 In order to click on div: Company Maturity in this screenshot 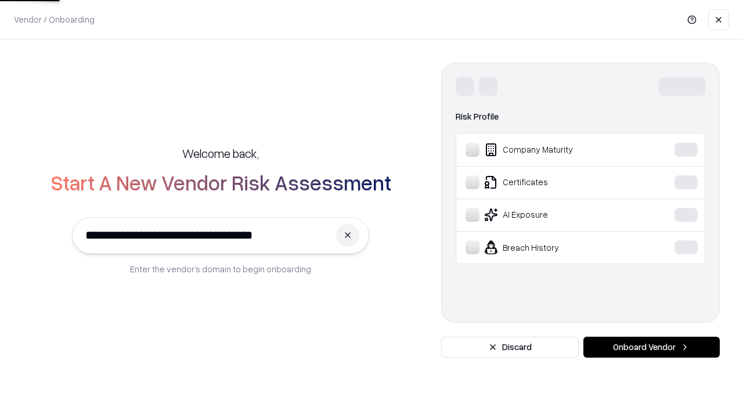, I will do `click(552, 150)`.